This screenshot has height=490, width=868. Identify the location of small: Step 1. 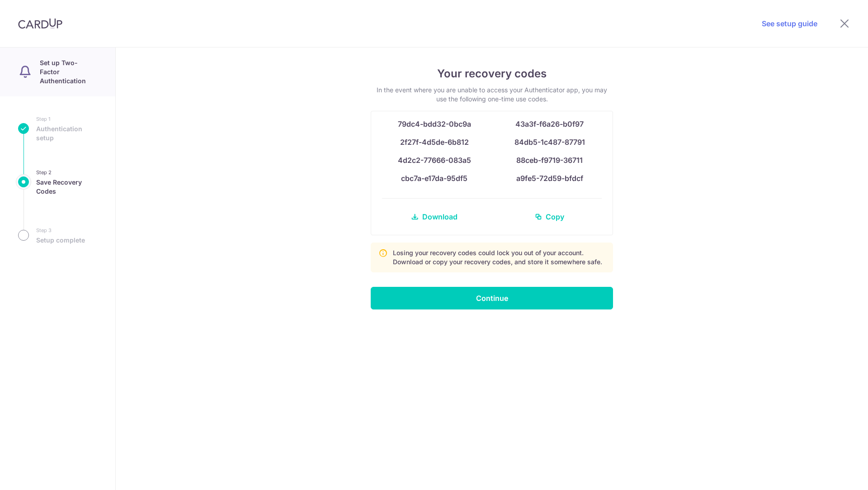
(66, 119).